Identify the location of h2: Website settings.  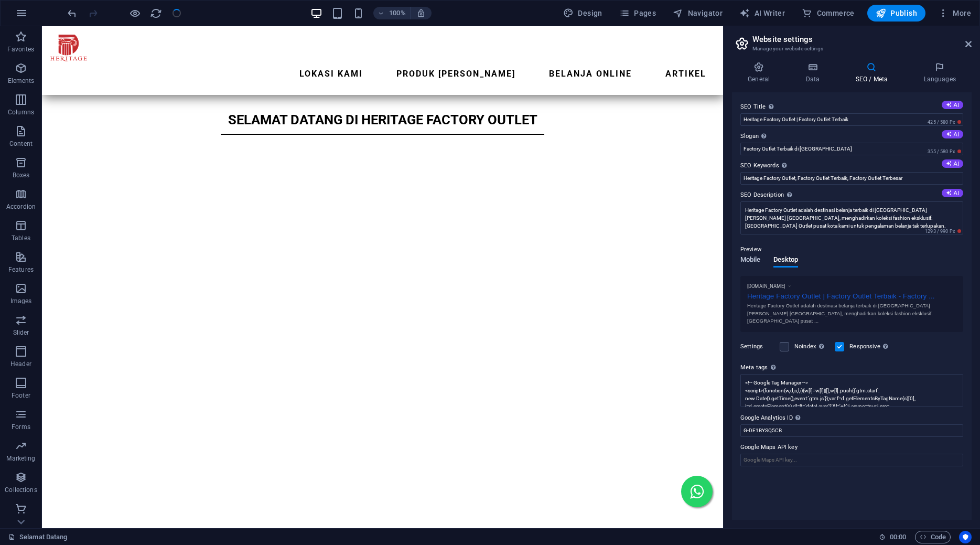
(862, 39).